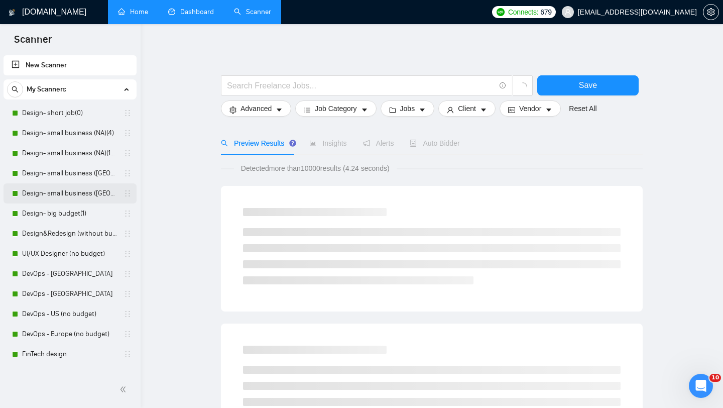 Image resolution: width=723 pixels, height=408 pixels. Describe the element at coordinates (393, 109) in the screenshot. I see `span: folder` at that location.